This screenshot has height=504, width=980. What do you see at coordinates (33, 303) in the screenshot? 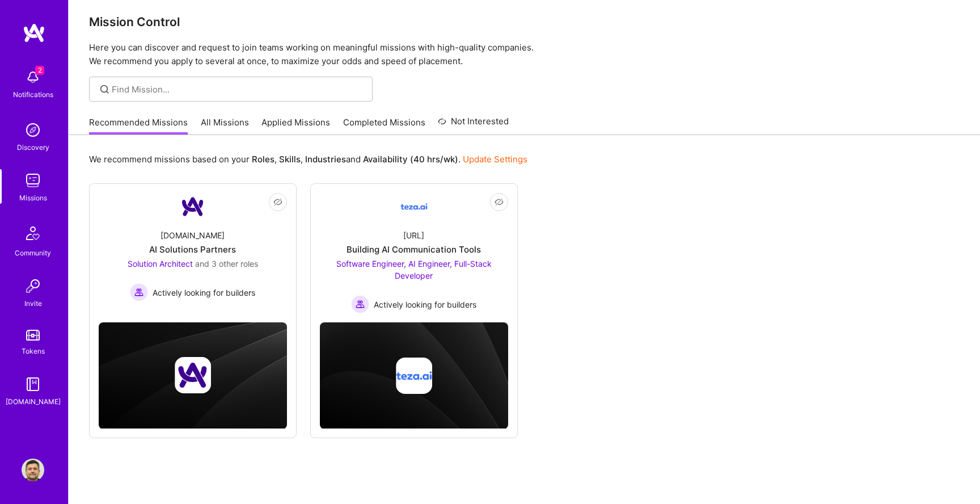
I see `div: Invite` at bounding box center [33, 303].